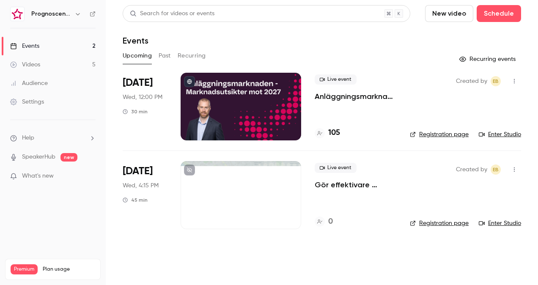 The width and height of the screenshot is (538, 285). Describe the element at coordinates (53, 138) in the screenshot. I see `li: help-dropdown-opener` at that location.